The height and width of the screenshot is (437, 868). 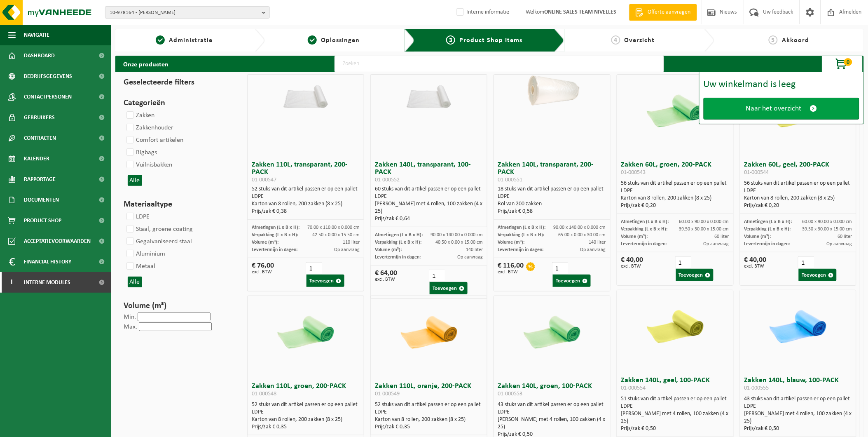 What do you see at coordinates (675, 325) in the screenshot?
I see `img: 01-000554` at bounding box center [675, 325].